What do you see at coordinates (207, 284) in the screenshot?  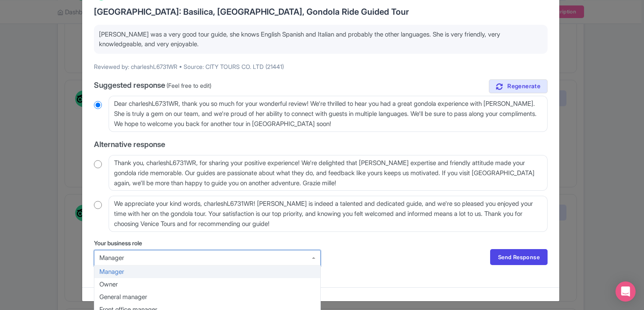 I see `div: Owner` at bounding box center [207, 284].